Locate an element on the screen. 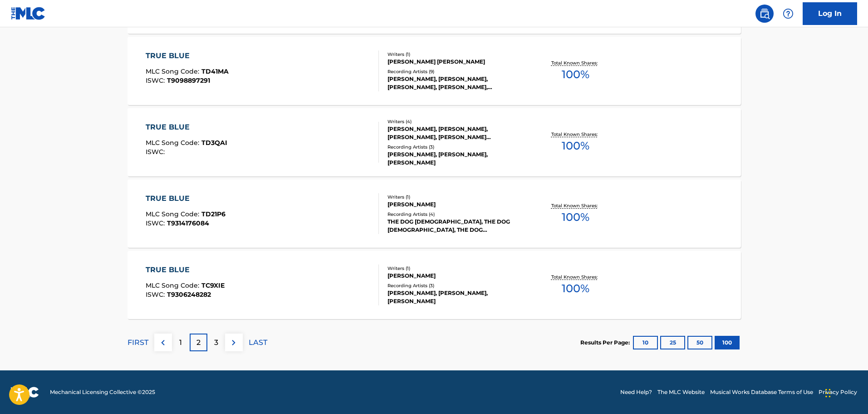 This screenshot has width=868, height=414. span: T9314176084 is located at coordinates (187, 222).